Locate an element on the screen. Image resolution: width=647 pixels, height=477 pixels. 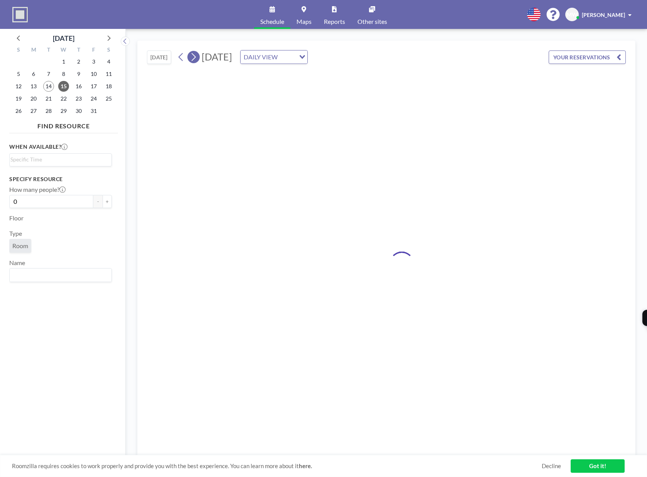
span: DAILY VIEW is located at coordinates (261, 57).